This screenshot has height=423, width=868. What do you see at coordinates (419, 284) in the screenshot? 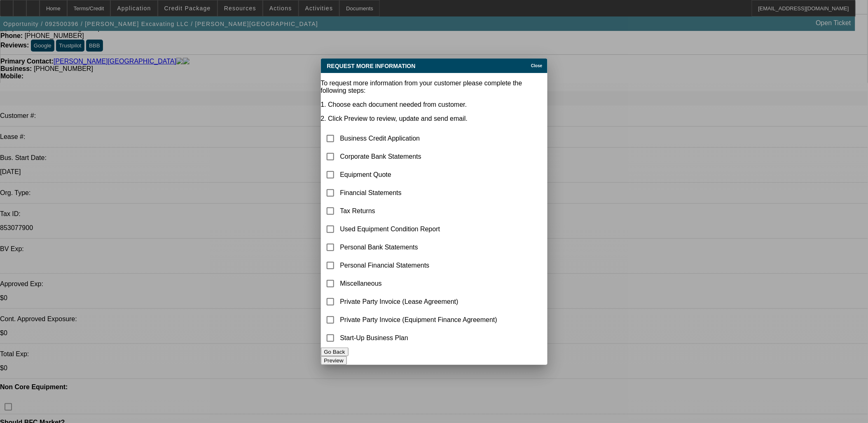
I see `td: Miscellaneous` at bounding box center [419, 284].